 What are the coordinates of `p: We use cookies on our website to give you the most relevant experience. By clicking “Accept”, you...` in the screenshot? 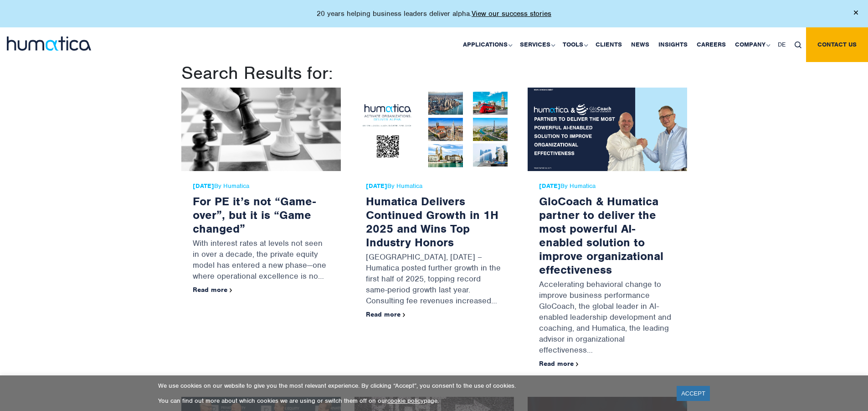 It's located at (412, 386).